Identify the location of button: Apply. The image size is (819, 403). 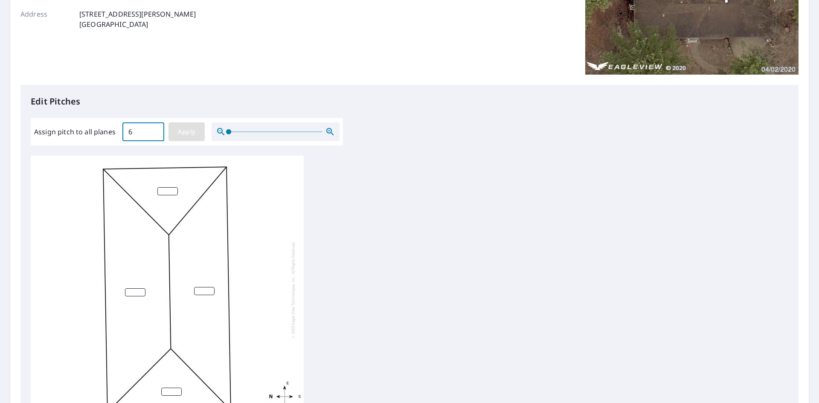
(187, 132).